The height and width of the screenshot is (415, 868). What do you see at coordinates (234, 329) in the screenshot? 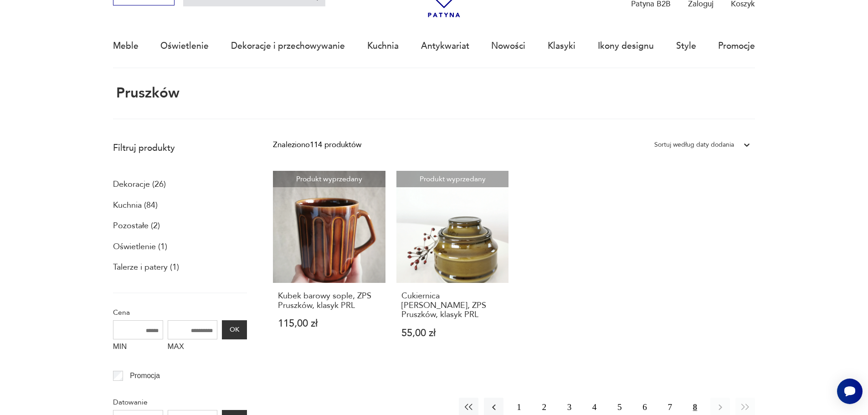
I see `button: OK` at bounding box center [234, 329].